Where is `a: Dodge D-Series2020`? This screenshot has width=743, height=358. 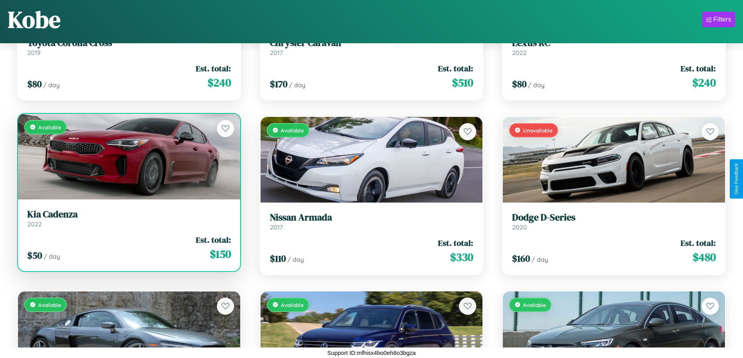 a: Dodge D-Series2020 is located at coordinates (614, 222).